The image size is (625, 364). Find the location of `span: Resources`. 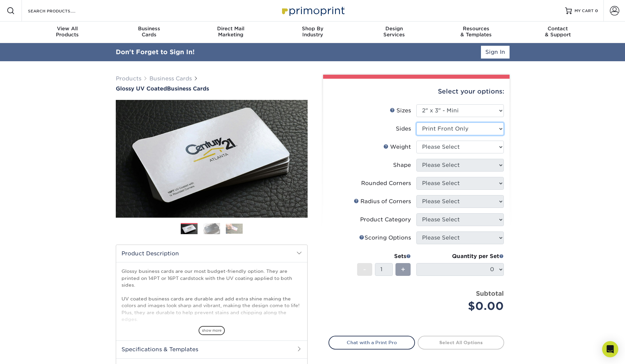

span: Resources is located at coordinates (476, 29).